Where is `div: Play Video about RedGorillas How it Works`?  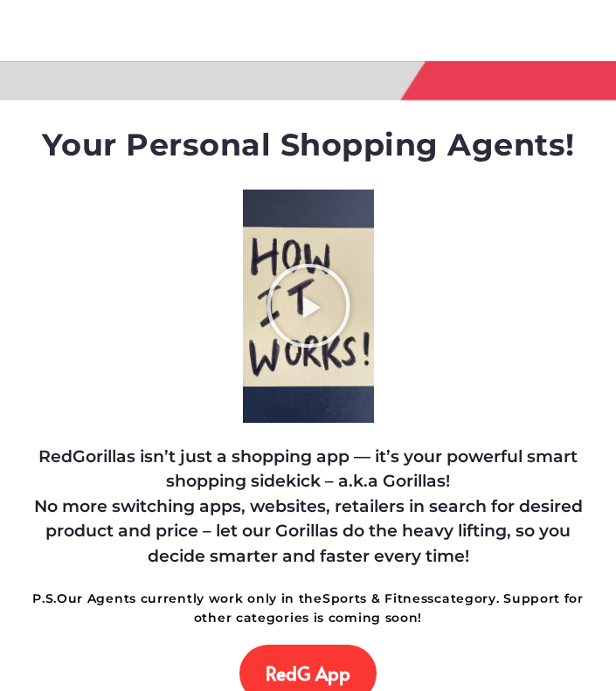
div: Play Video about RedGorillas How it Works is located at coordinates (308, 306).